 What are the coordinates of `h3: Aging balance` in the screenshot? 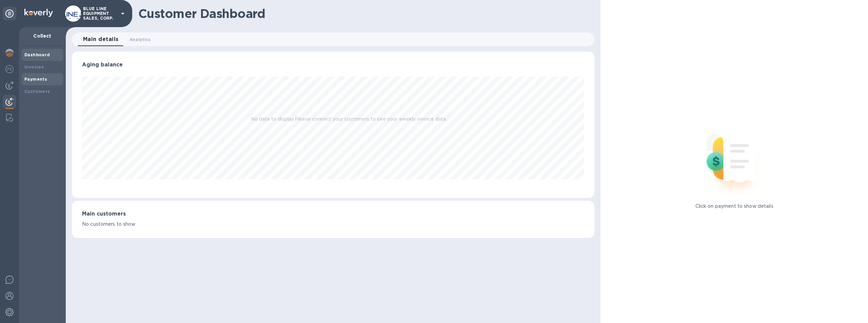 It's located at (333, 65).